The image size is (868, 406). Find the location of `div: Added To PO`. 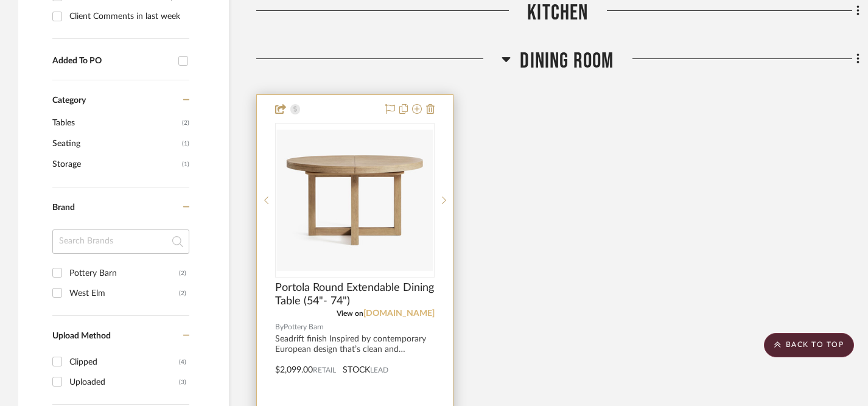

div: Added To PO is located at coordinates (112, 61).